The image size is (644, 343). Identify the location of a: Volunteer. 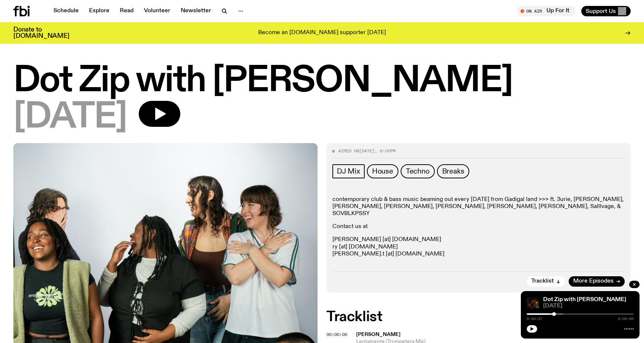
(157, 11).